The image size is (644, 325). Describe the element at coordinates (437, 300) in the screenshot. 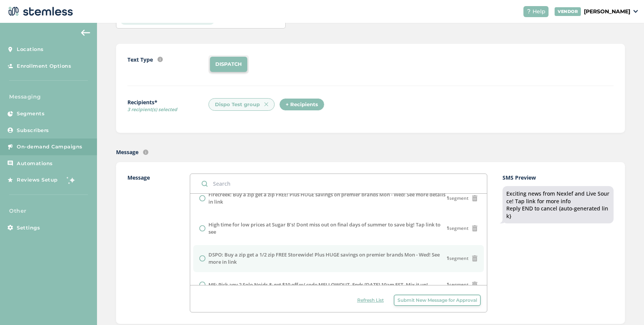

I see `span: Submit New Message for Approval` at that location.